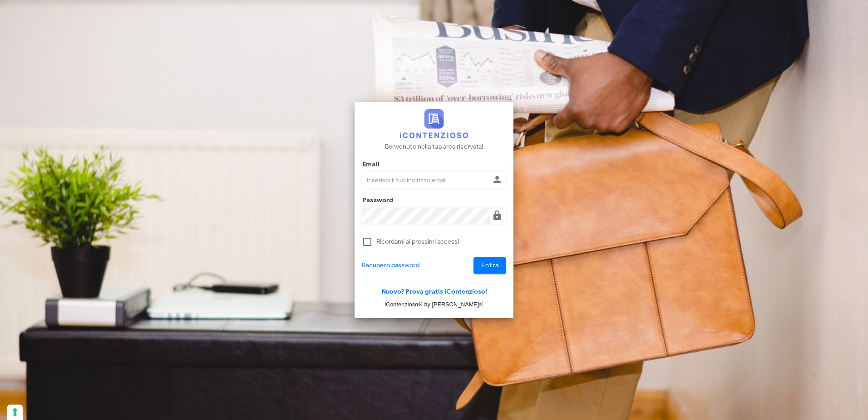 The image size is (868, 420). Describe the element at coordinates (376, 201) in the screenshot. I see `label: Password` at that location.